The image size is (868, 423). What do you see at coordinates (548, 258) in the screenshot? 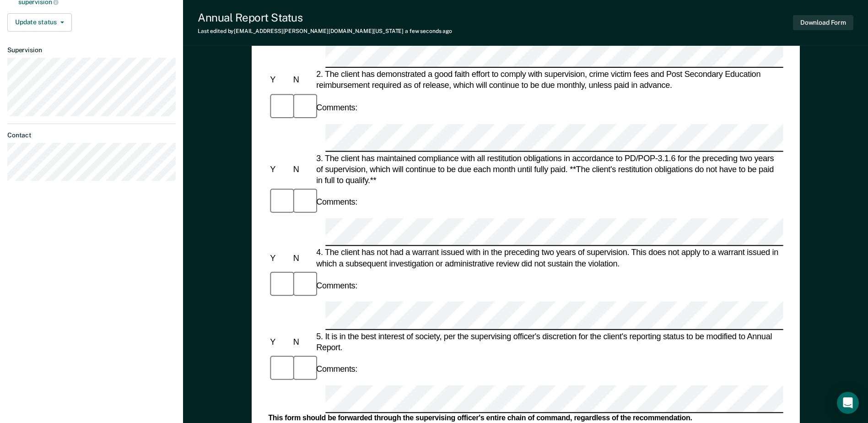
I see `div: 4. The client has not had a warrant issued with in the preceding two years of supervision. This d...` at bounding box center [548, 258].